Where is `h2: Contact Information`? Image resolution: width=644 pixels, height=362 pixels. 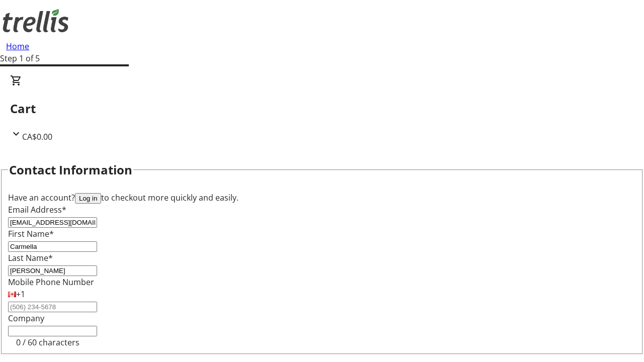
h2: Contact Information is located at coordinates (71, 170).